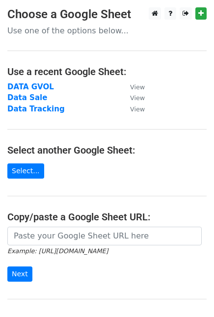 The width and height of the screenshot is (214, 317). I want to click on strong: DATA GVOL, so click(30, 87).